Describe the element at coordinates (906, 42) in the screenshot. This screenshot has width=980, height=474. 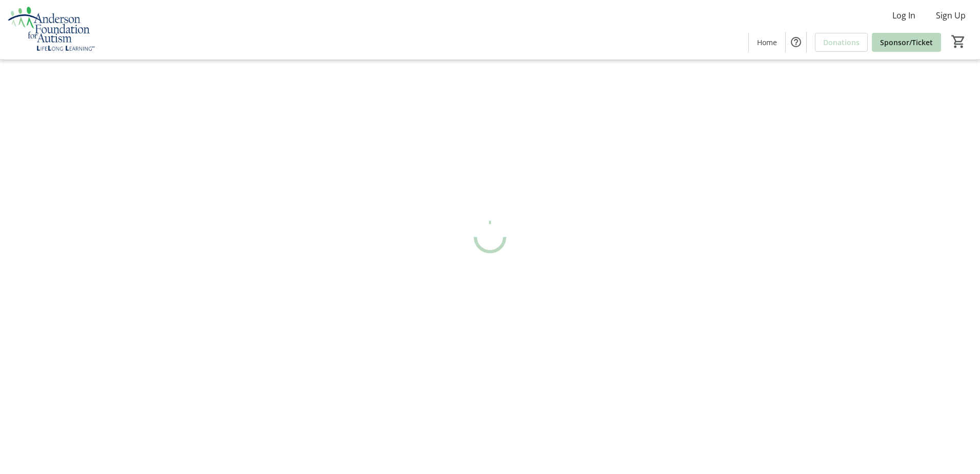
I see `span: Sponsor/Ticket` at that location.